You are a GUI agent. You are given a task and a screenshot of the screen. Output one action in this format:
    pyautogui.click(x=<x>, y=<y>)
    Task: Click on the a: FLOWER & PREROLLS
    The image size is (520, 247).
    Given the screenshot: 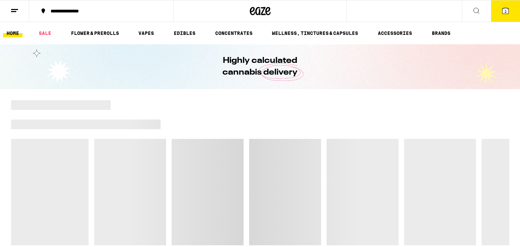 What is the action you would take?
    pyautogui.click(x=95, y=33)
    